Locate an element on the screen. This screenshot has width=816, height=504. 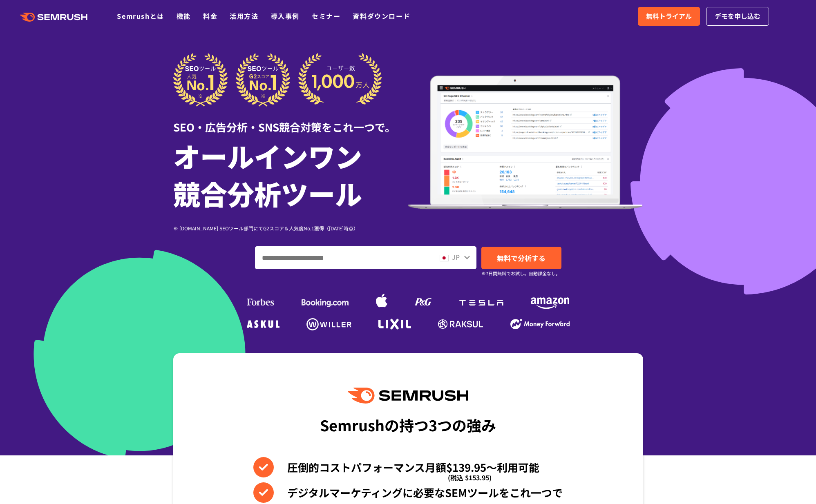
span: 無料で分析する is located at coordinates (521, 258).